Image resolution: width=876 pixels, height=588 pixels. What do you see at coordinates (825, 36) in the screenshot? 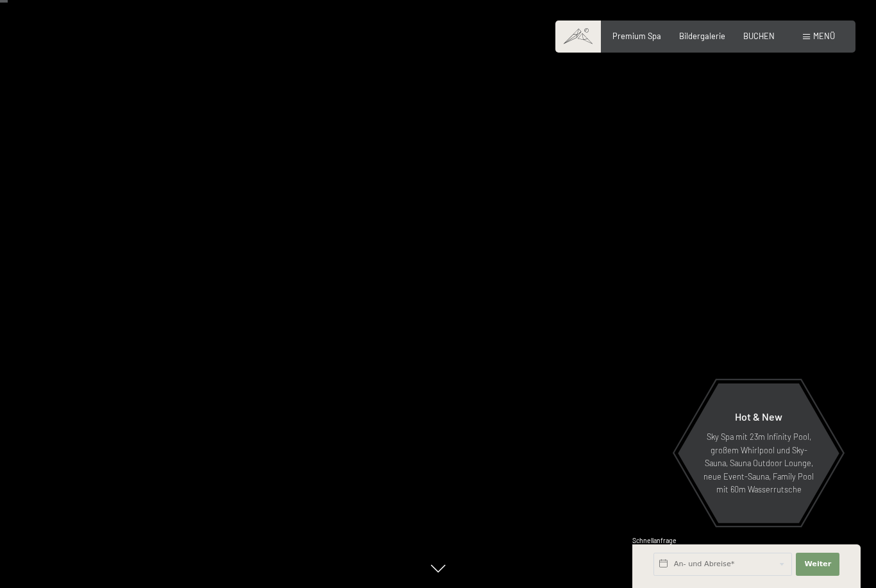
I see `span: Menü` at bounding box center [825, 36].